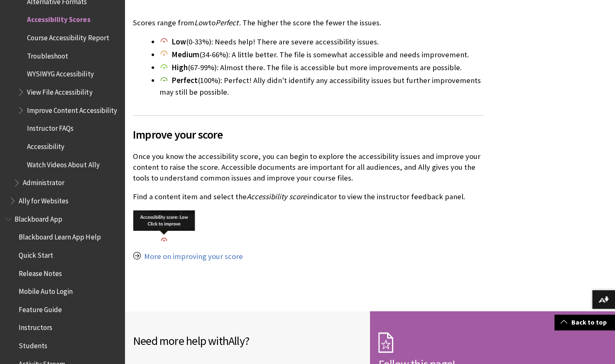 This screenshot has height=364, width=615. What do you see at coordinates (40, 308) in the screenshot?
I see `span: Feature Guide` at bounding box center [40, 308].